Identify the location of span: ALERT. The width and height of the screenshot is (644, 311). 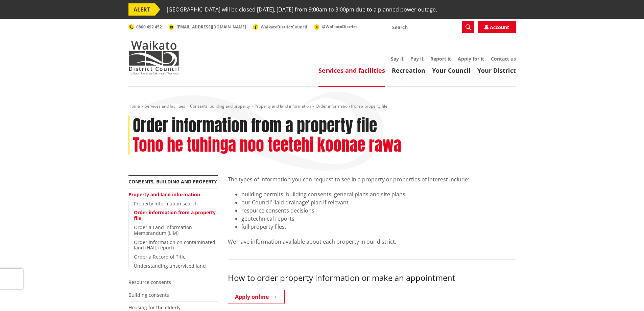
(142, 9).